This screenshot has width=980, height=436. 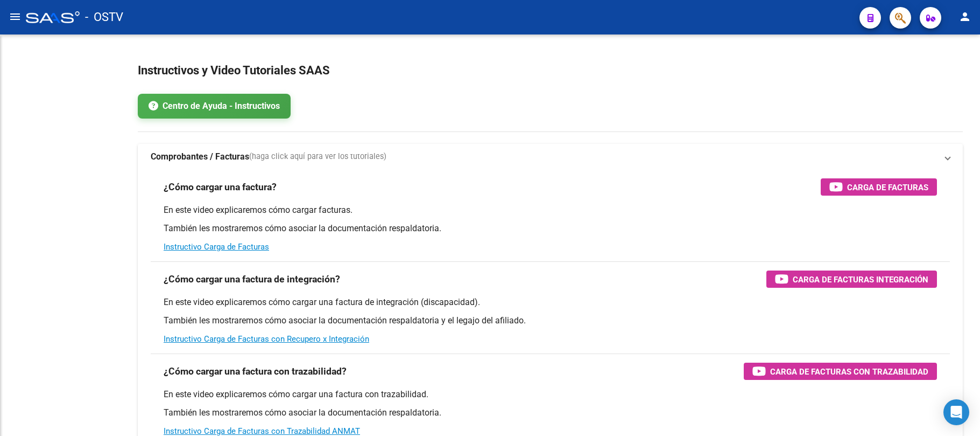 I want to click on mat-icon: menu, so click(x=15, y=17).